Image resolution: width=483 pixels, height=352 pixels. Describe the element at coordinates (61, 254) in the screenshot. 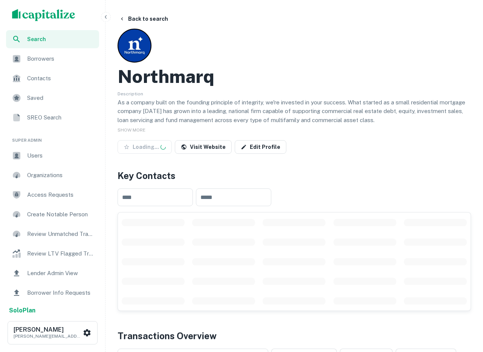

I see `span: Review LTV Flagged Transactions` at that location.